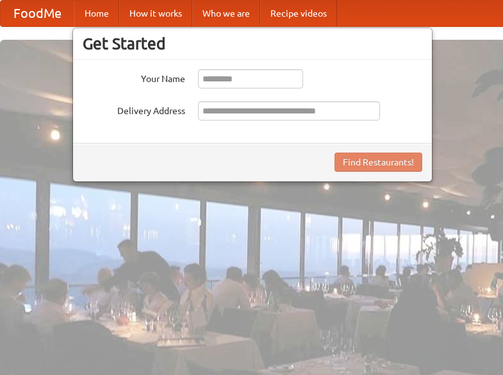  I want to click on a: FoodMe, so click(37, 13).